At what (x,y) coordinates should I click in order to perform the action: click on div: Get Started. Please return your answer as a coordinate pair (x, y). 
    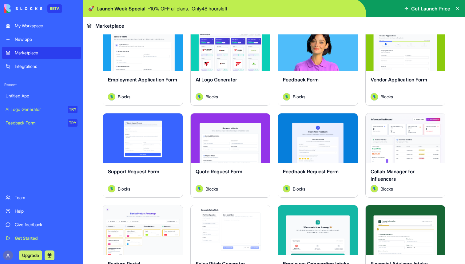
    Looking at the image, I should click on (46, 239).